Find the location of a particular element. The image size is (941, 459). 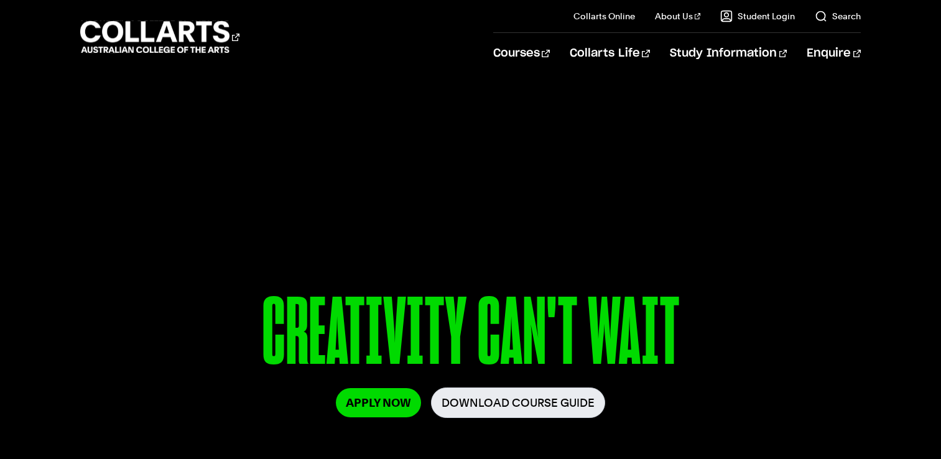

p: CREATIVITY CAN'T WAIT is located at coordinates (470, 336).